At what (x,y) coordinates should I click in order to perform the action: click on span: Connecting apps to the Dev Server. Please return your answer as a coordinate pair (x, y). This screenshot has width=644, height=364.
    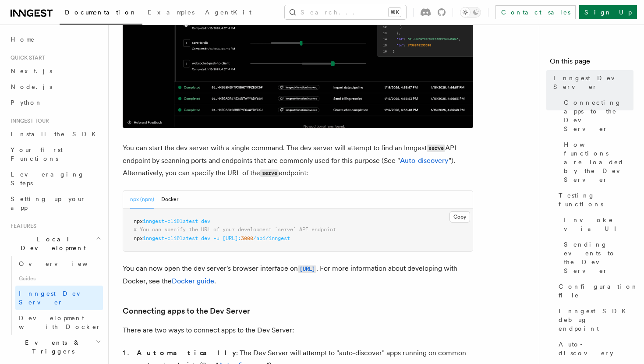
    Looking at the image, I should click on (598, 116).